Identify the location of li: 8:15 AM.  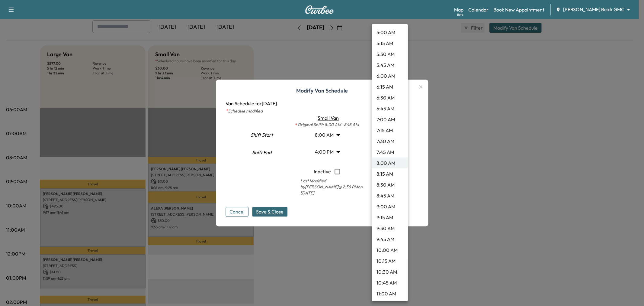
(390, 174).